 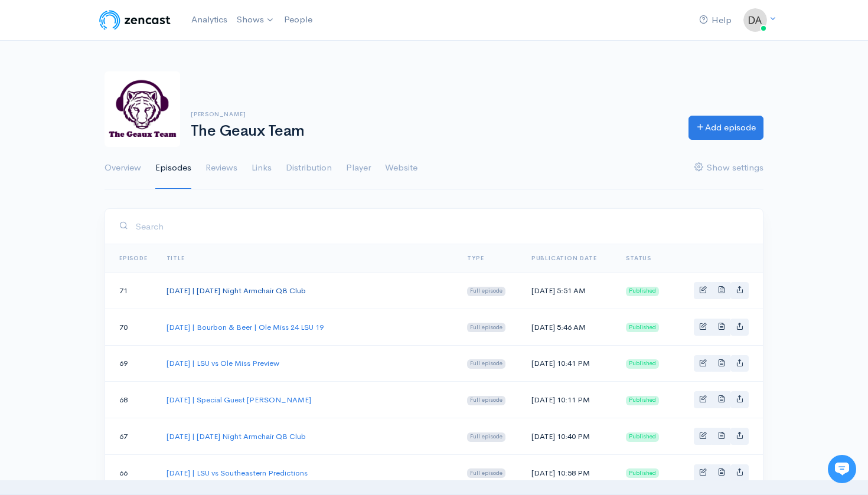 I want to click on a: Website, so click(x=401, y=168).